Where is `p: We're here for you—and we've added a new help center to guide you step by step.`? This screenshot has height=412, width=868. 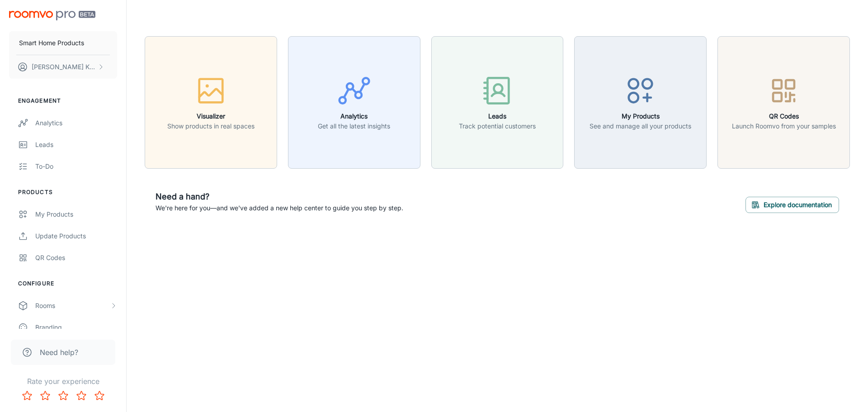
p: We're here for you—and we've added a new help center to guide you step by step. is located at coordinates (279, 208).